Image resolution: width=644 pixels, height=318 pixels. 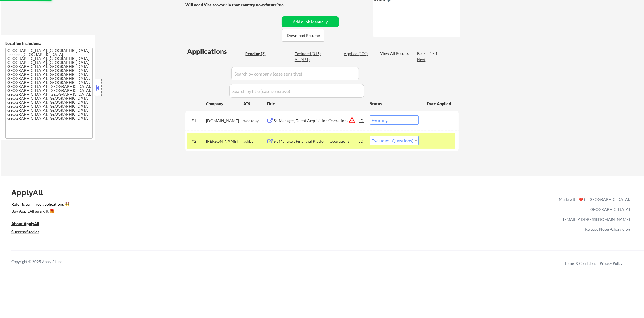 What do you see at coordinates (436, 53) in the screenshot?
I see `div: 1 / 1` at bounding box center [436, 53].